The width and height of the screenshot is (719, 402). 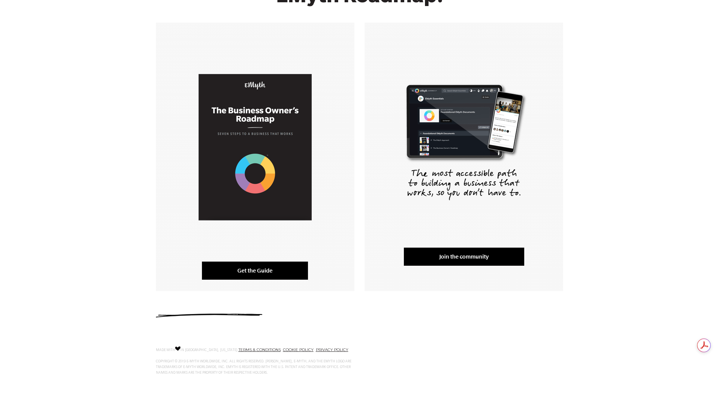 What do you see at coordinates (464, 257) in the screenshot?
I see `a: Join the community` at bounding box center [464, 257].